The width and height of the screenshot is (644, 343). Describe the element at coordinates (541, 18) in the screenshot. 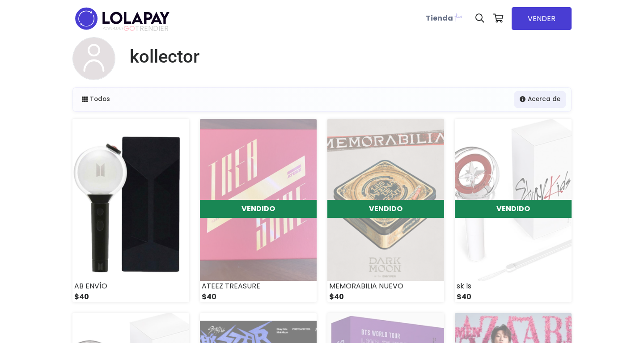

I see `a: VENDER` at that location.